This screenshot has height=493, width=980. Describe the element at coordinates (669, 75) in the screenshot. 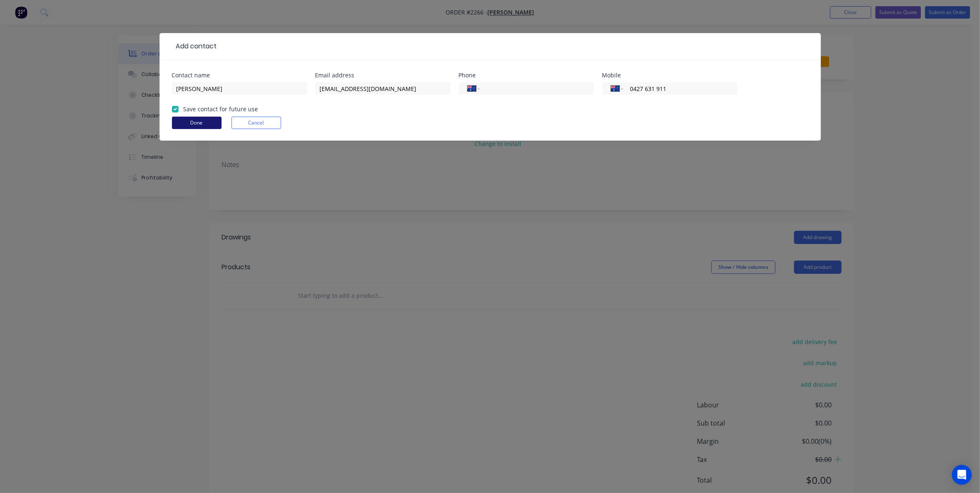

I see `div: Mobile` at that location.